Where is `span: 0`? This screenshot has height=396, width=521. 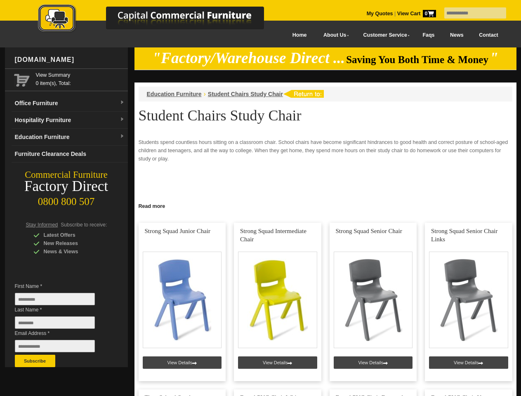
span: 0 is located at coordinates (429, 14).